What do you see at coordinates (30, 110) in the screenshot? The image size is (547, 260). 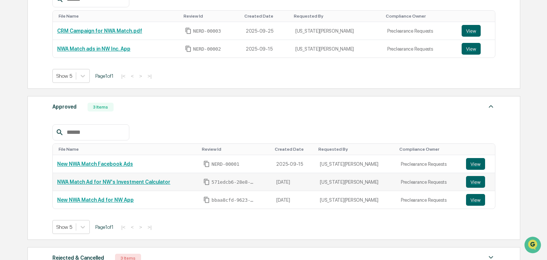 I see `span: Data Lookup` at bounding box center [30, 110].